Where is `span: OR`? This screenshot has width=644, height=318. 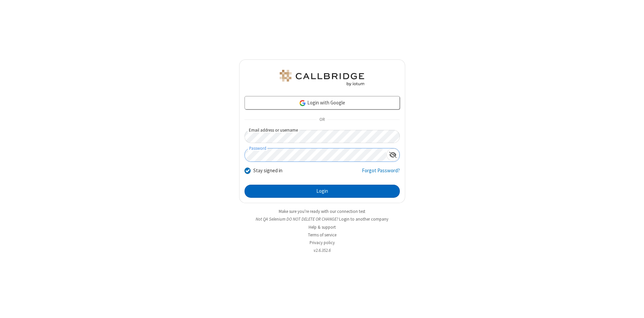 span: OR is located at coordinates (322, 120).